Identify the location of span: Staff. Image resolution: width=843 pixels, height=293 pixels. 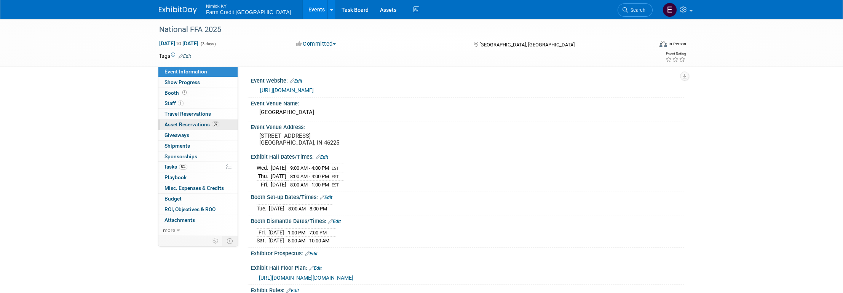
(174, 103).